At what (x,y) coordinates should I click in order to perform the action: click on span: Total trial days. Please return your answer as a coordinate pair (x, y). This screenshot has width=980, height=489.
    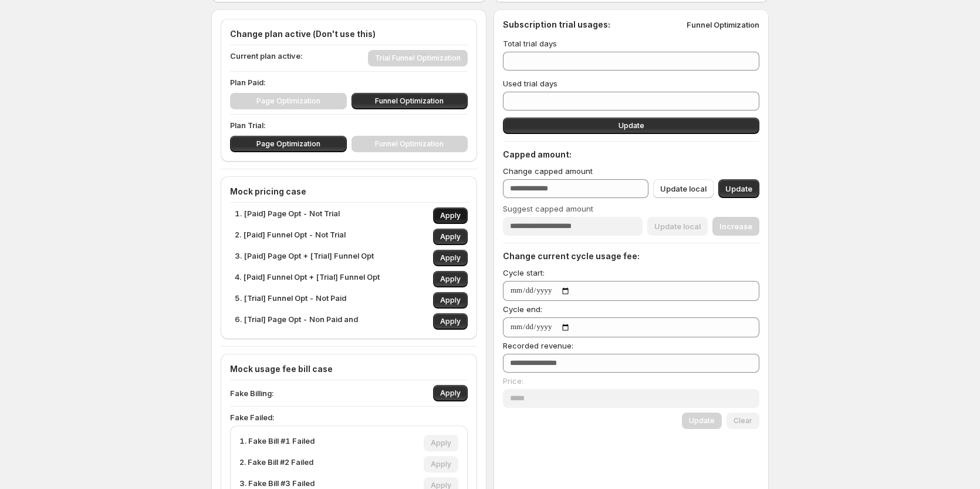
    Looking at the image, I should click on (530, 44).